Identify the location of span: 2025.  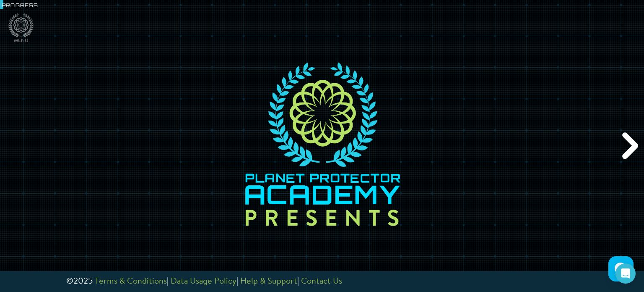
(83, 281).